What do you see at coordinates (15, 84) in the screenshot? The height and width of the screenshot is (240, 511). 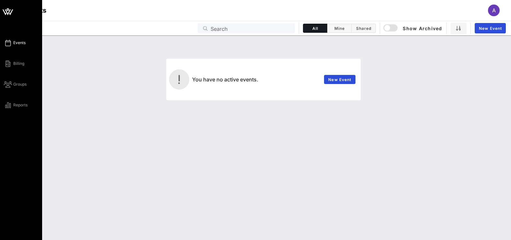 I see `a: Groups` at bounding box center [15, 84].